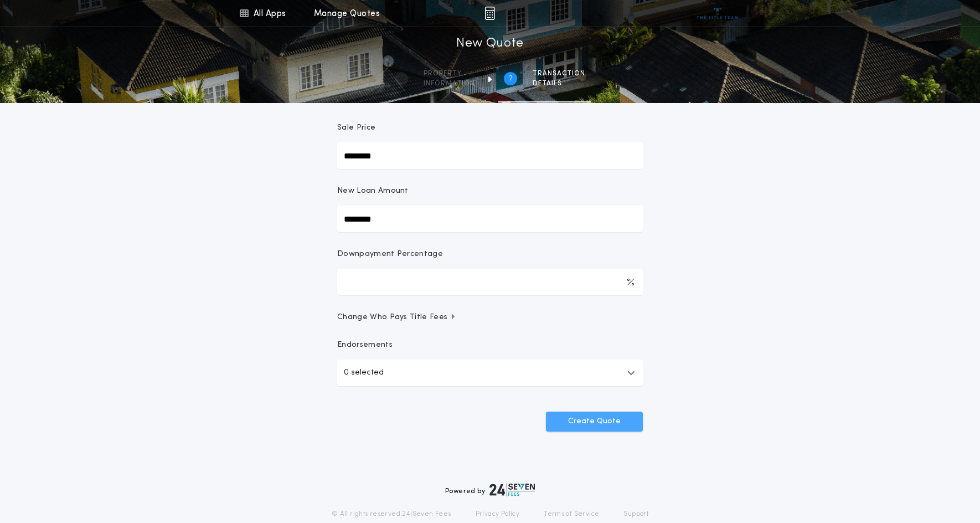  Describe the element at coordinates (490, 155) in the screenshot. I see `input: Sale Price` at that location.